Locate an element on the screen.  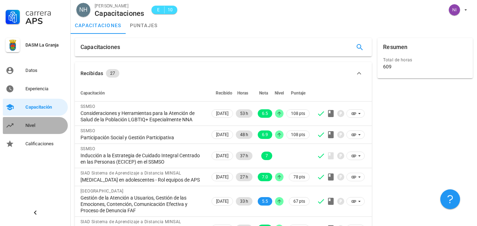
div: Resumen is located at coordinates (395, 47).